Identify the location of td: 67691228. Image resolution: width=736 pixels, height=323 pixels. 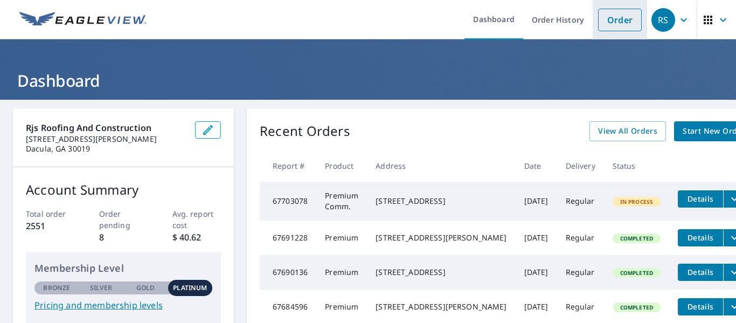
(288, 238).